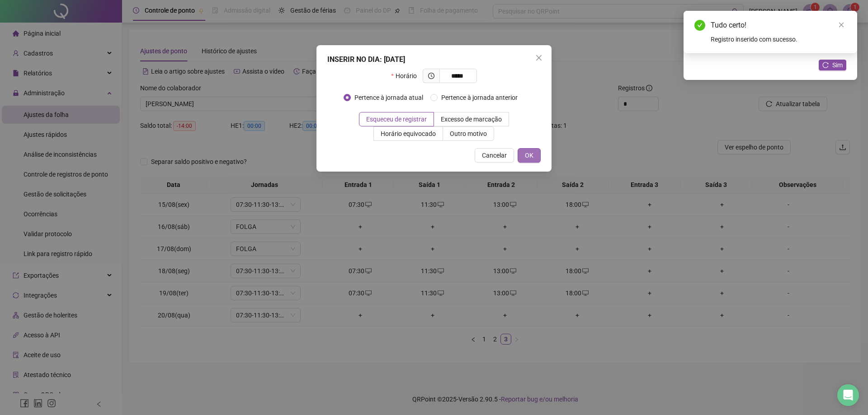 The image size is (868, 415). What do you see at coordinates (408, 134) in the screenshot?
I see `span: Horário equivocado` at bounding box center [408, 134].